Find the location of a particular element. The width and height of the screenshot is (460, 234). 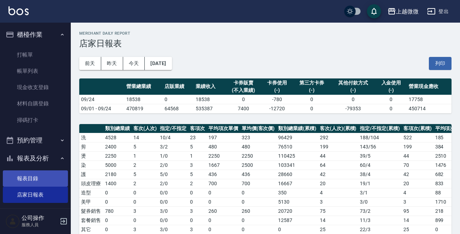

td: 470819 is located at coordinates (143, 109).